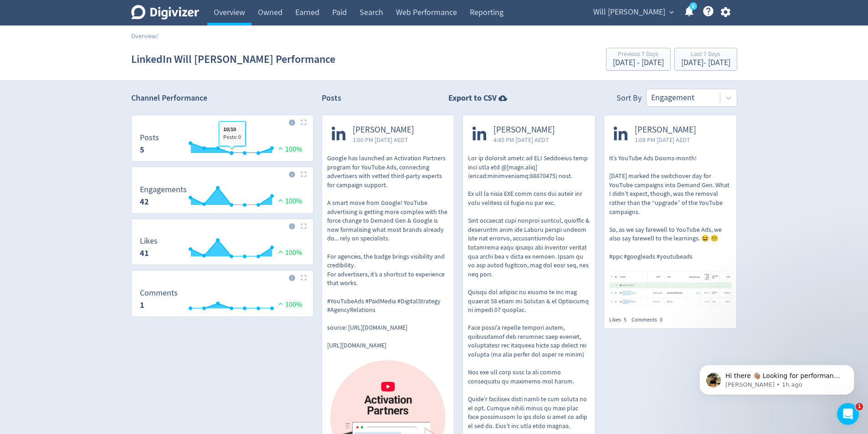  I want to click on p: Google has launched an Activation Partners program for YouTube Ads, connecting advertisers with v..., so click(388, 252).